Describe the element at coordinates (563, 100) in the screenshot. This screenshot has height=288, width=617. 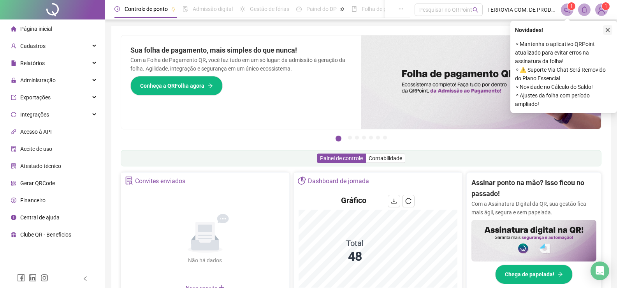
I see `span: ⚬ Ajustes da folha com período ampliado!` at that location.